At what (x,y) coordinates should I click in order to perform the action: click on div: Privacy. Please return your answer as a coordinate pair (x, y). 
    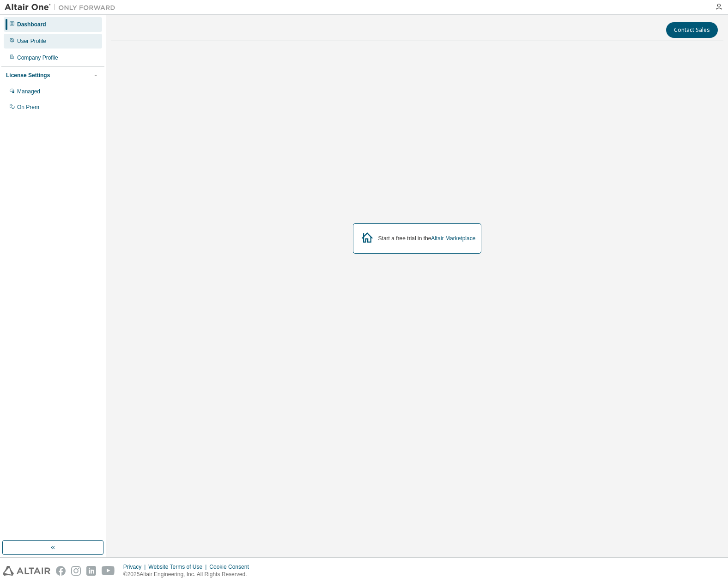
    Looking at the image, I should click on (136, 567).